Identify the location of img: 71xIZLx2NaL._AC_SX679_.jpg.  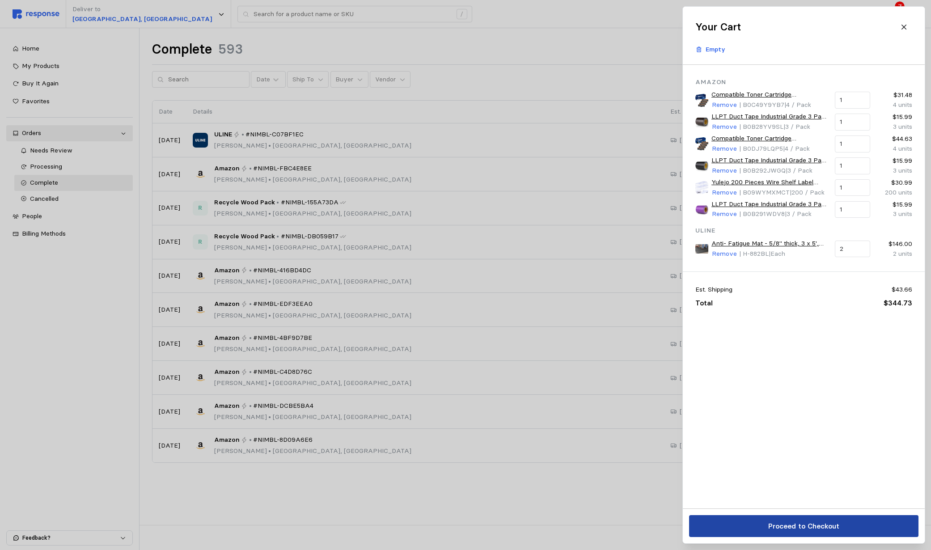
(701, 100).